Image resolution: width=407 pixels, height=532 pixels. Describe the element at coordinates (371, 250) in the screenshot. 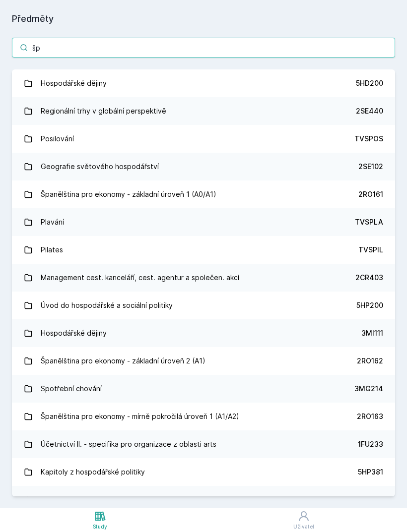

I see `div: TVSPIL` at that location.